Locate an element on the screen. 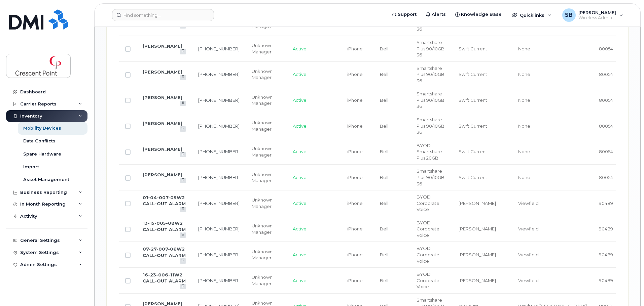  a: Support is located at coordinates (404, 15).